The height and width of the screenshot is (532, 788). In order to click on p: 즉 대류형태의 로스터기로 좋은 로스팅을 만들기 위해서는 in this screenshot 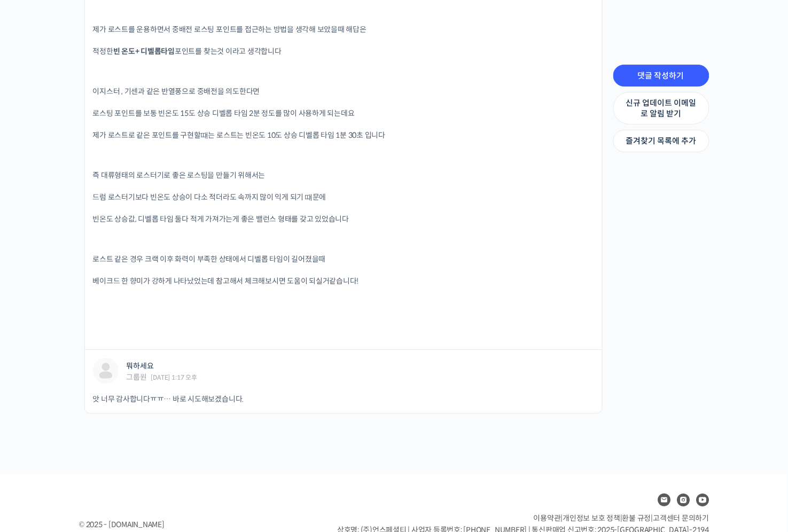, I will do `click(343, 175)`.